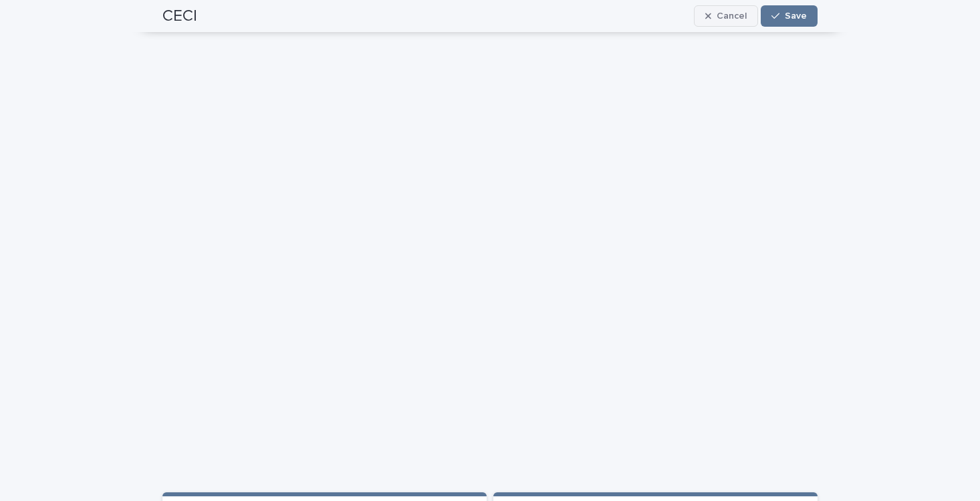  I want to click on button: Cancel, so click(726, 16).